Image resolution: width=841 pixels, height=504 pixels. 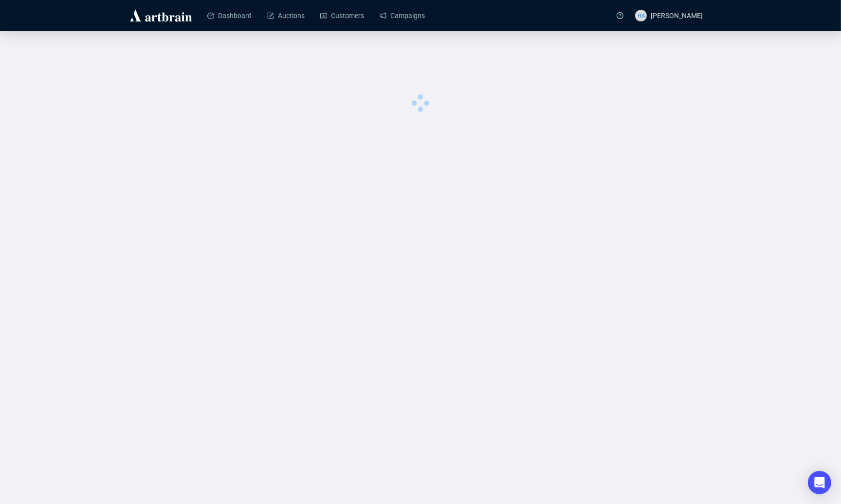 What do you see at coordinates (640, 16) in the screenshot?
I see `span: HA` at bounding box center [640, 16].